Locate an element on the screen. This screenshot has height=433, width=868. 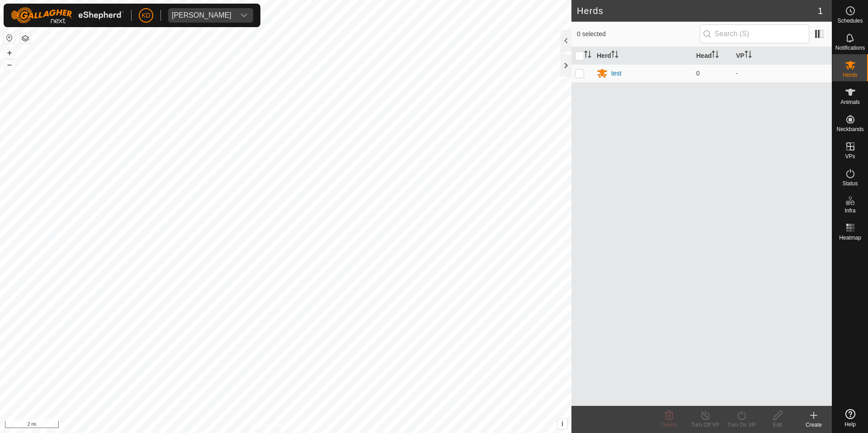
th: VP is located at coordinates (782, 55).